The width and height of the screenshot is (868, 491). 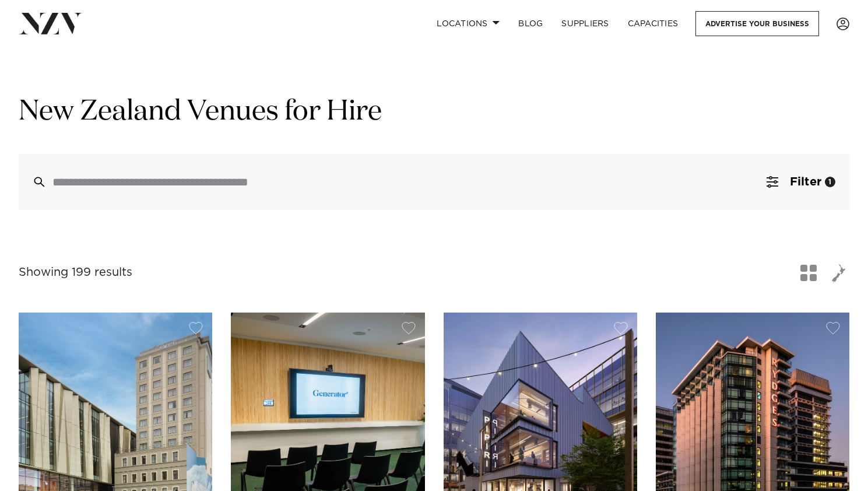 What do you see at coordinates (434, 112) in the screenshot?
I see `h1: New Zealand Venues for Hire` at bounding box center [434, 112].